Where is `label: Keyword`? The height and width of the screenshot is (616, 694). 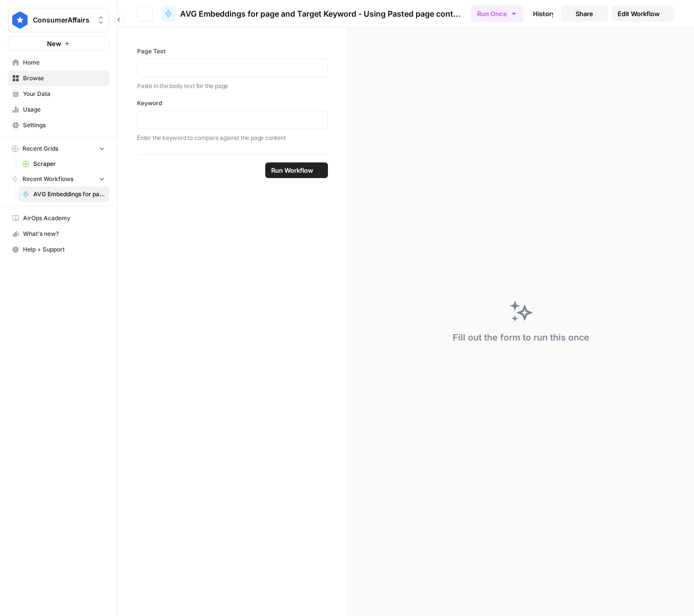
label: Keyword is located at coordinates (232, 103).